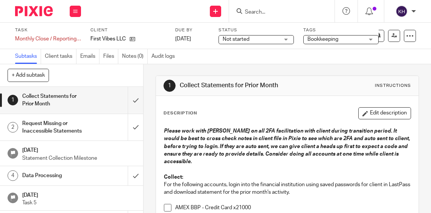 The height and width of the screenshot is (213, 431). I want to click on p: First Vibes LLC, so click(108, 39).